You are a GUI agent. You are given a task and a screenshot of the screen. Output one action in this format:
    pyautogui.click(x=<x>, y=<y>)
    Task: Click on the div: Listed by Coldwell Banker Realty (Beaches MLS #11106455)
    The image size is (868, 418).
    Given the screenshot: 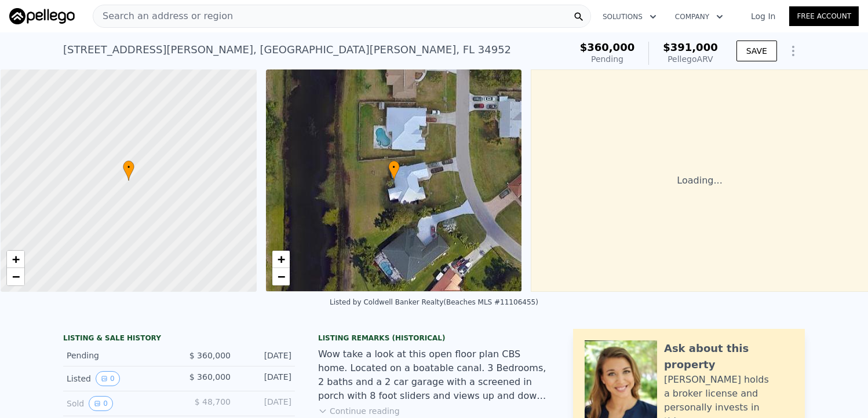 What is the action you would take?
    pyautogui.click(x=434, y=303)
    